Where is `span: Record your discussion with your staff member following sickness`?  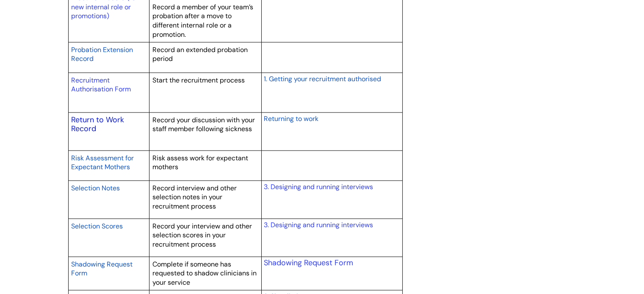 span: Record your discussion with your staff member following sickness is located at coordinates (204, 124).